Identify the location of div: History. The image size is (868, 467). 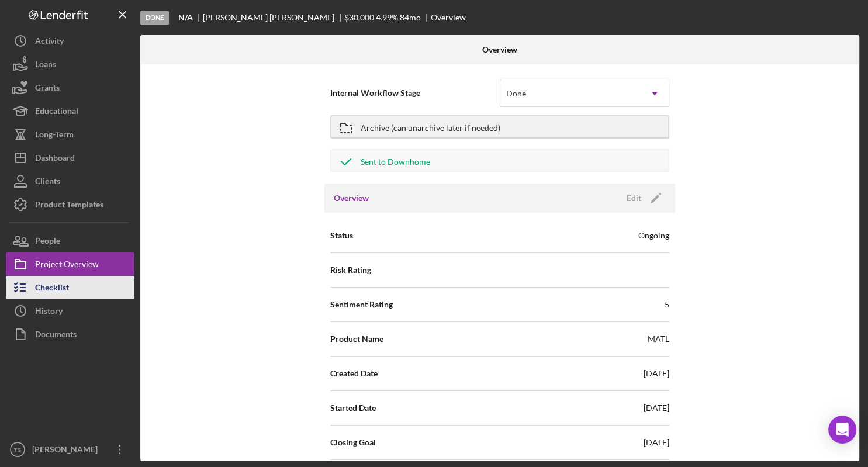
(48, 312).